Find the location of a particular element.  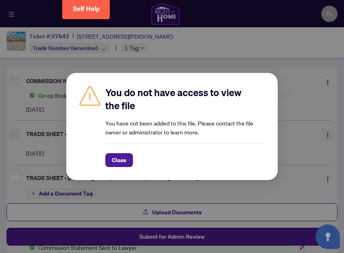

span: Close is located at coordinates (119, 160).